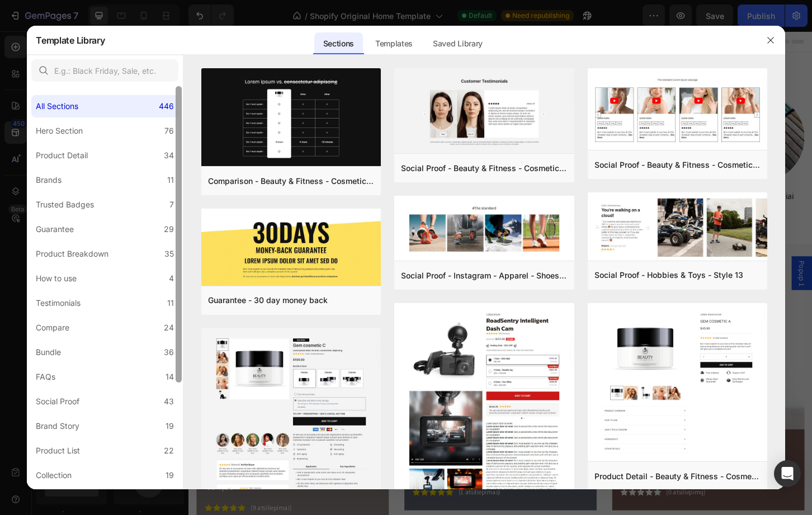  What do you see at coordinates (484, 111) in the screenshot?
I see `img: sp16.png` at bounding box center [484, 111].